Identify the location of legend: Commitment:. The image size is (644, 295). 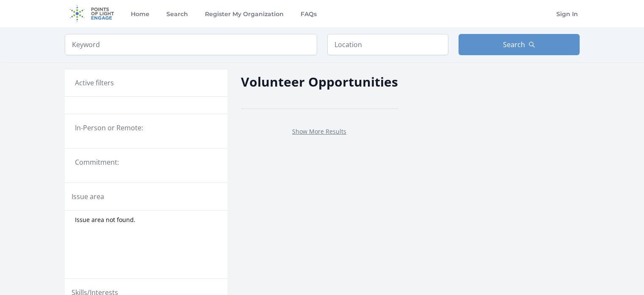
(146, 162).